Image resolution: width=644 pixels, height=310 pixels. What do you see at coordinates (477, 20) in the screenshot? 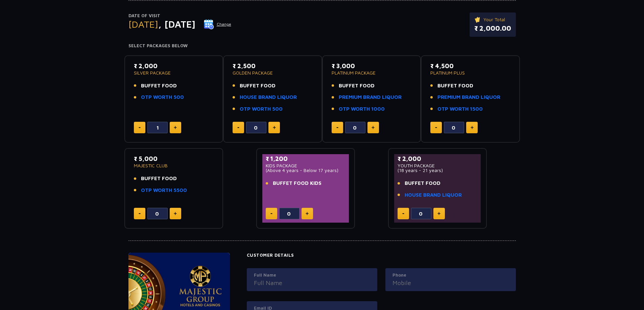
I see `img: ticket` at bounding box center [477, 20].